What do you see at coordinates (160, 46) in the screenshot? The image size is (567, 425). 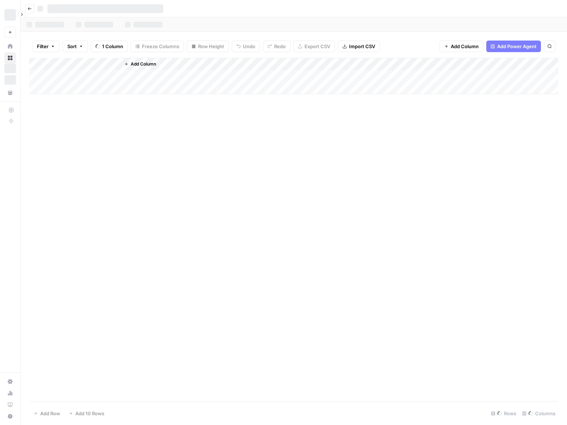 I see `span: Freeze Columns` at bounding box center [160, 46].